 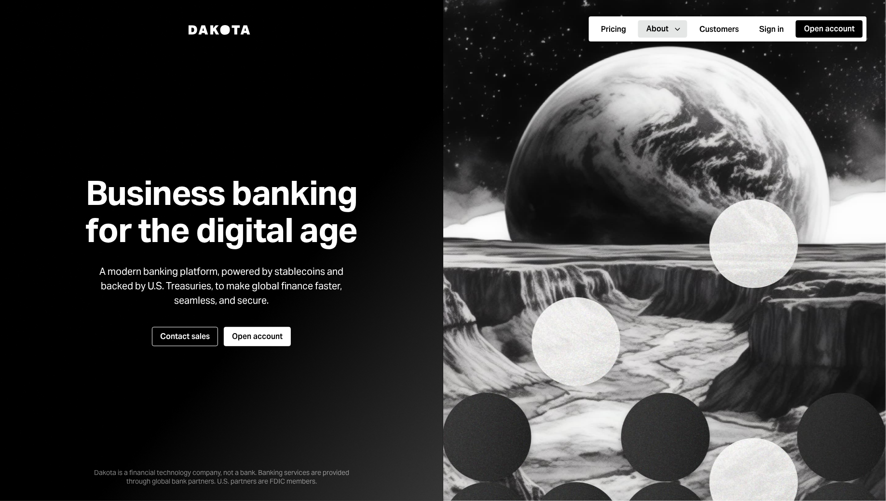 I want to click on button: Contact sales, so click(x=185, y=337).